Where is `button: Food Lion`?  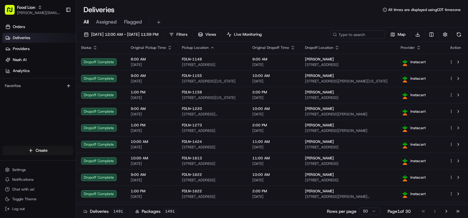
button: Food Lion is located at coordinates (26, 7).